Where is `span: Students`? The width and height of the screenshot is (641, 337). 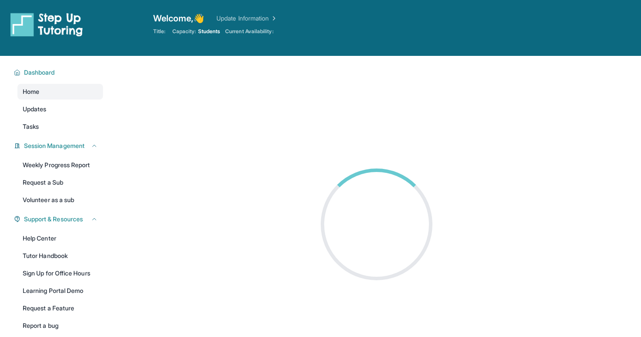
span: Students is located at coordinates (209, 31).